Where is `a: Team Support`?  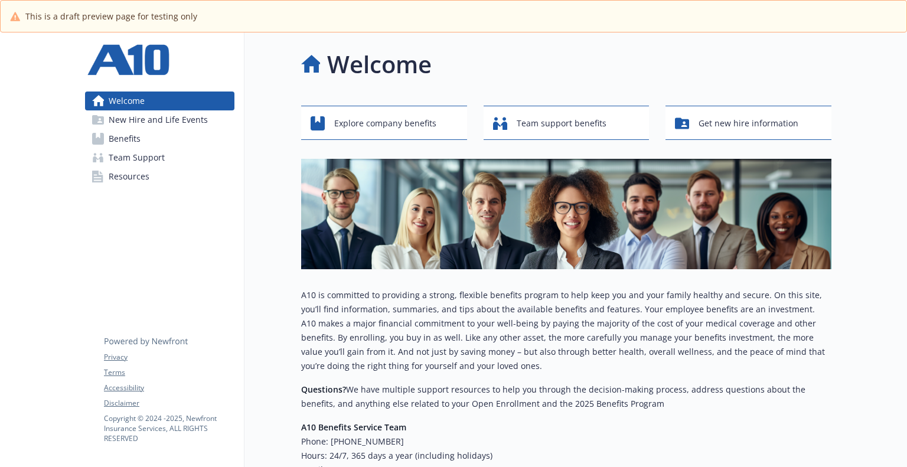
a: Team Support is located at coordinates (159, 158).